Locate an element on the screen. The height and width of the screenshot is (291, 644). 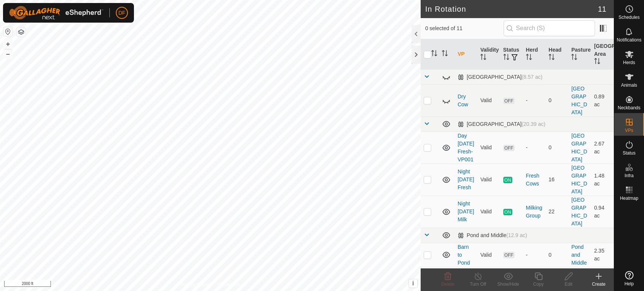
td: 16 is located at coordinates (557, 179).